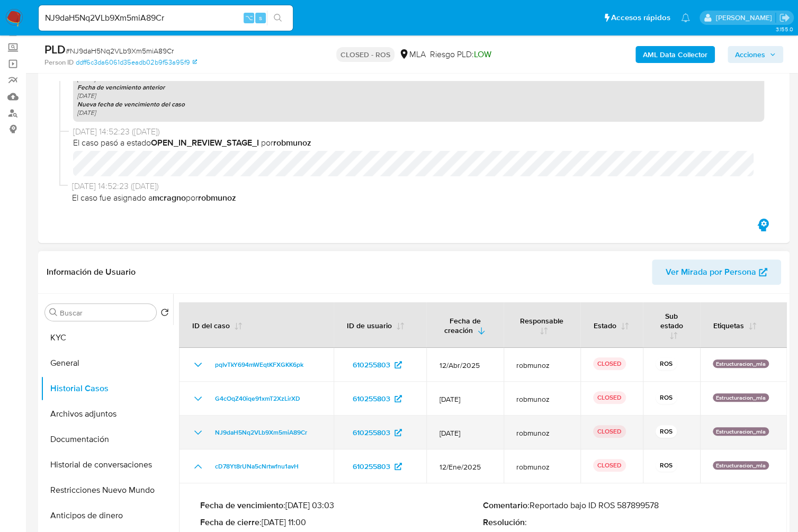  I want to click on button: Restricciones Nuevo Mundo, so click(107, 490).